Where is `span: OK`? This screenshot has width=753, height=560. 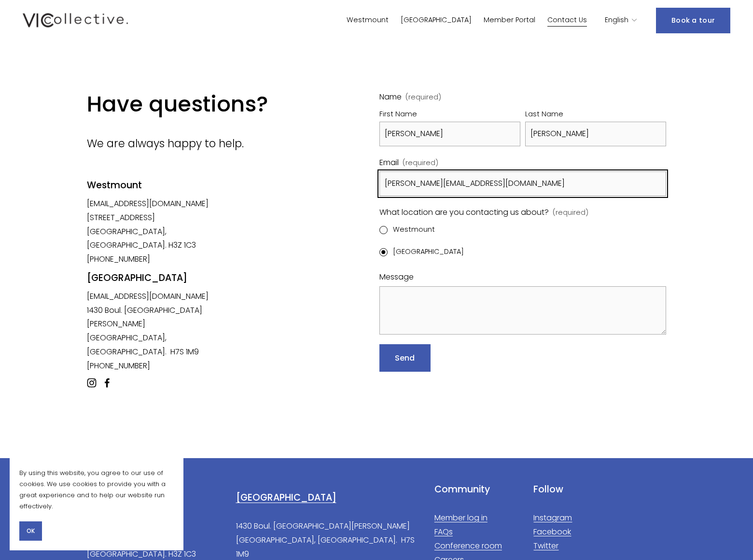
span: OK is located at coordinates (31, 531).